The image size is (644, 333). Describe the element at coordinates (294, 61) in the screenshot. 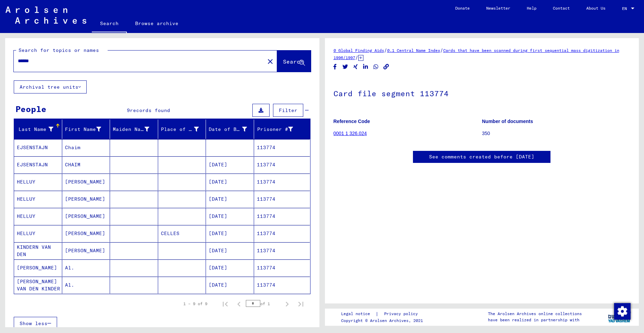

I see `button: Search` at that location.